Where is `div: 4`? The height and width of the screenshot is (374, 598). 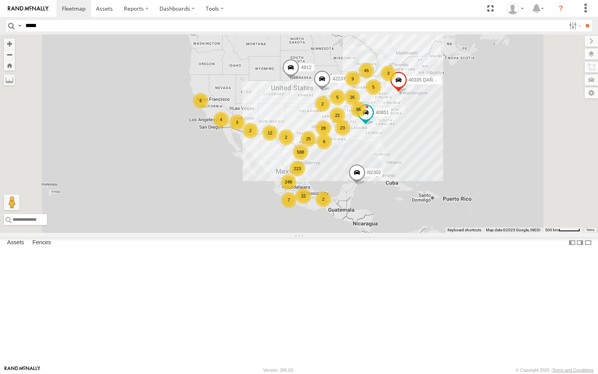 div: 4 is located at coordinates (221, 120).